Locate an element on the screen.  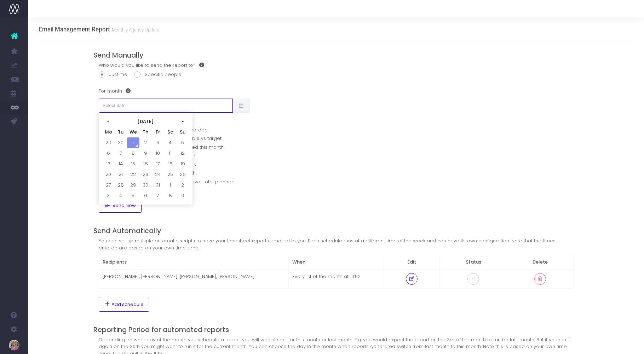
td: 10 is located at coordinates (158, 153).